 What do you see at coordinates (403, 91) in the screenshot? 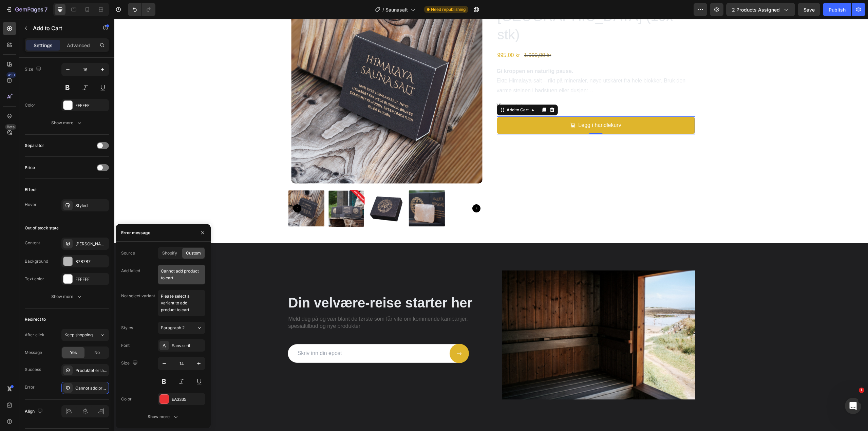
I see `div: Add to Cart` at bounding box center [403, 91].